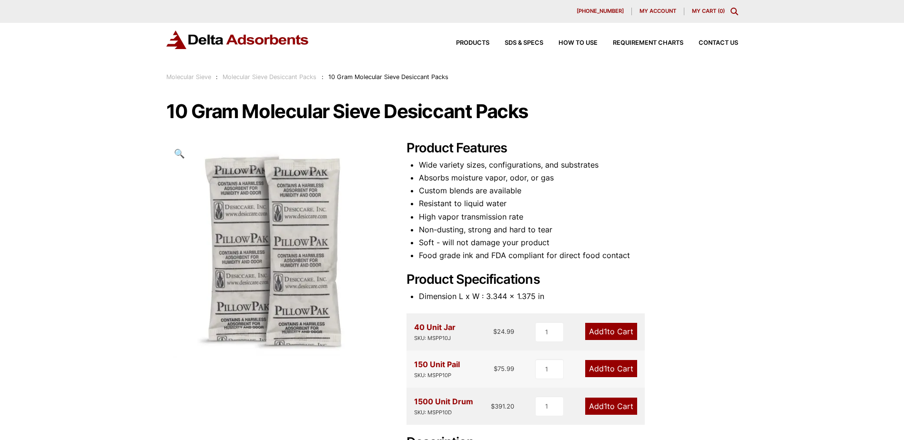  What do you see at coordinates (658, 11) in the screenshot?
I see `a: My account` at bounding box center [658, 11].